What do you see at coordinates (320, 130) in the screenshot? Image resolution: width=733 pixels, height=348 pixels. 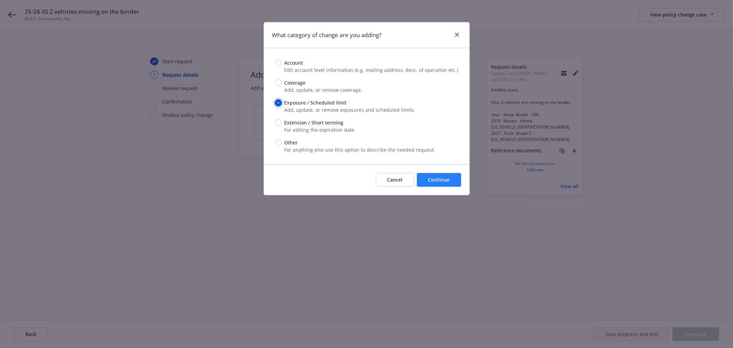 I see `span: For editing the expiration date.` at bounding box center [320, 130].